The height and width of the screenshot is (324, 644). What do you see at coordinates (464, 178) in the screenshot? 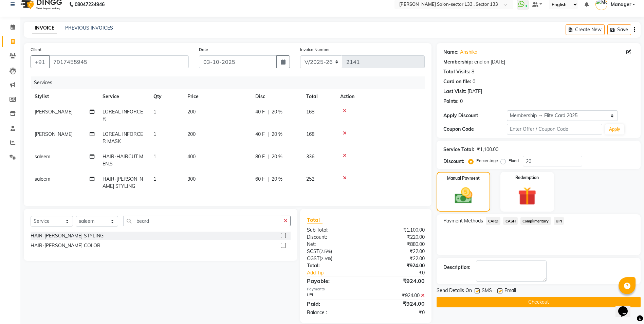
I see `label: Manual Payment` at bounding box center [464, 178].